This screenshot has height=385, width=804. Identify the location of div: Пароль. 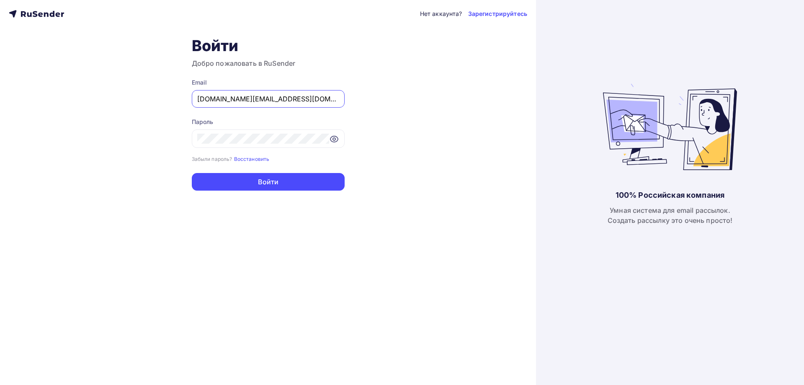
(268, 122).